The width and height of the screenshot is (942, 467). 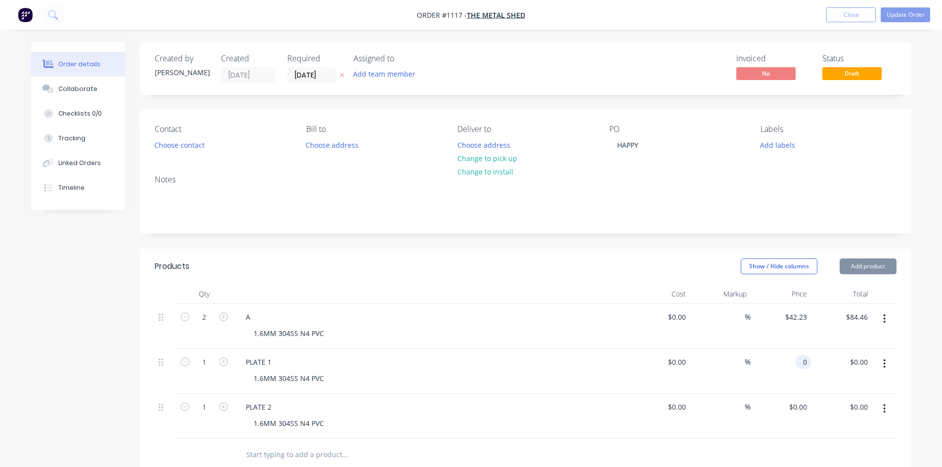 What do you see at coordinates (345, 455) in the screenshot?
I see `input: Start typing to add a product...` at bounding box center [345, 455].